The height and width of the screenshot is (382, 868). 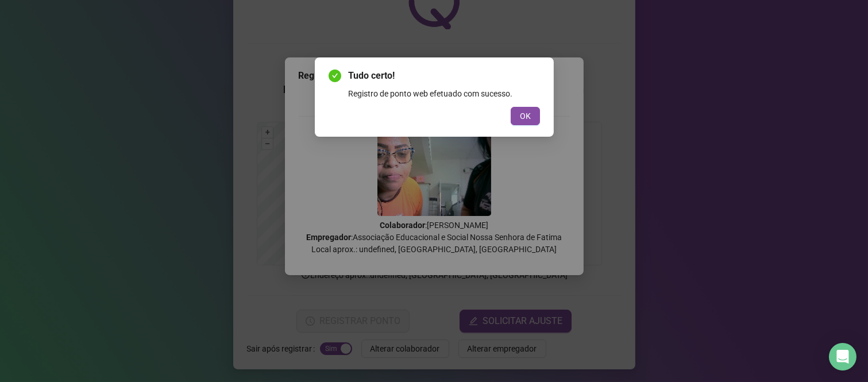 I want to click on span: OK, so click(x=525, y=116).